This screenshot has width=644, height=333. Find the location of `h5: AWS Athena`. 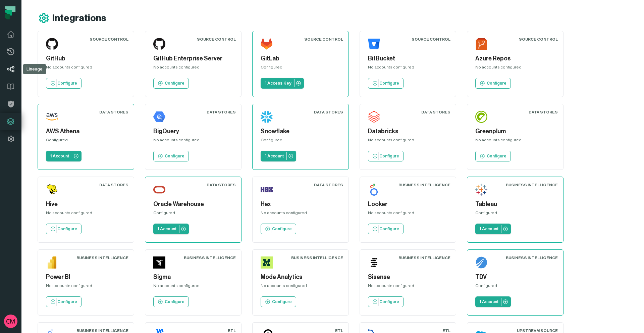

h5: AWS Athena is located at coordinates (86, 132).